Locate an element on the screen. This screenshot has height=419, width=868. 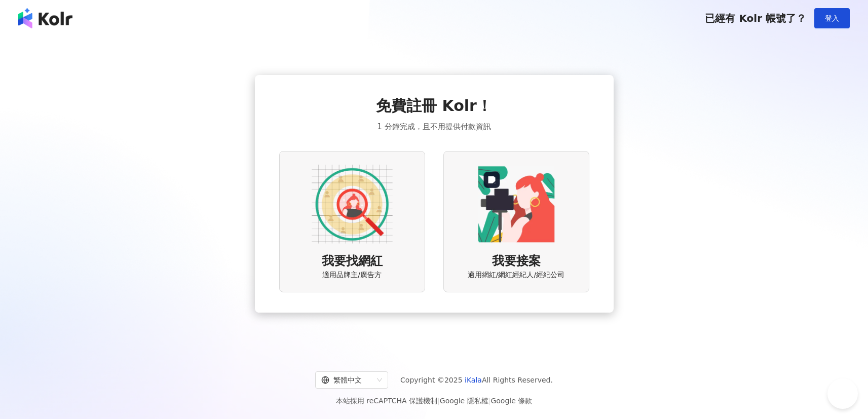
span: 我要找網紅 is located at coordinates (352, 261).